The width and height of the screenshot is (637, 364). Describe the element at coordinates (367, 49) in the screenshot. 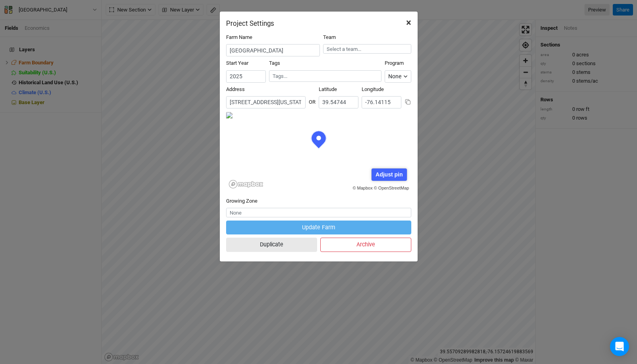

I see `input: Select a team...` at that location.